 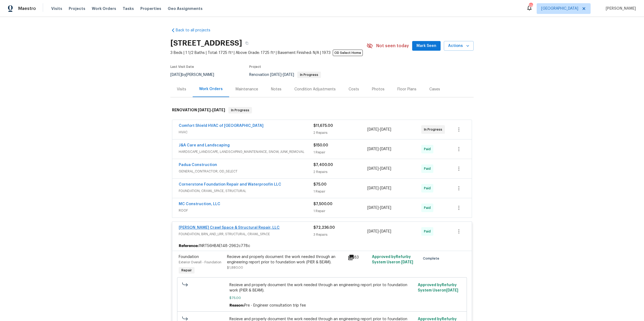 What do you see at coordinates (353, 89) in the screenshot?
I see `div: Costs` at bounding box center [353, 89].